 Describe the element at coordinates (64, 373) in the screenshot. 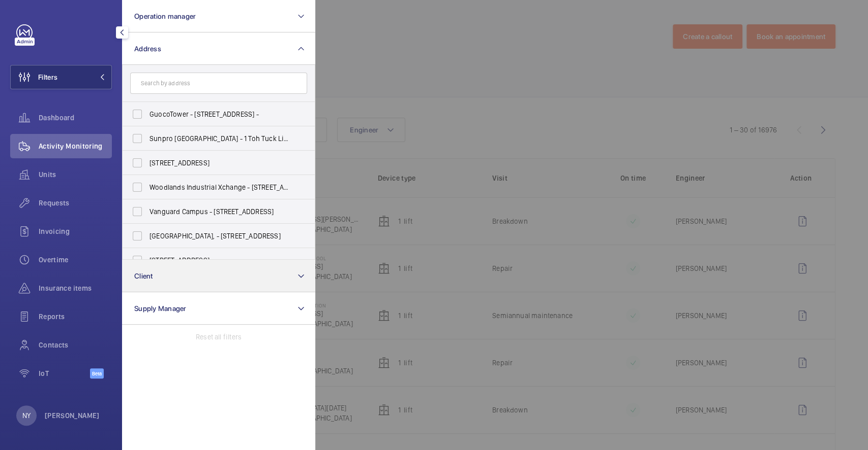

I see `span: IoT` at that location.